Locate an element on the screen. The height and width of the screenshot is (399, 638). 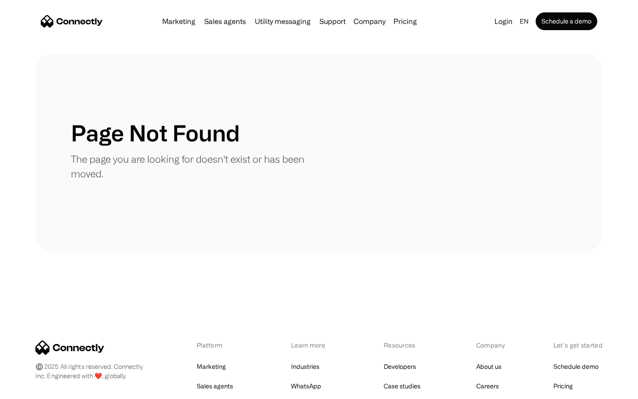
ul: Language list is located at coordinates (35, 389).